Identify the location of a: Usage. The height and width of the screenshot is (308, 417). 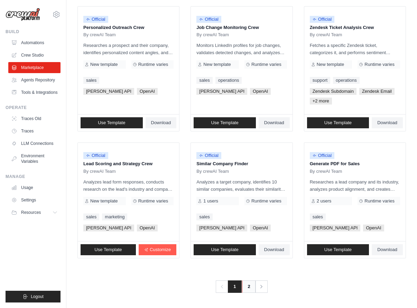
(34, 188).